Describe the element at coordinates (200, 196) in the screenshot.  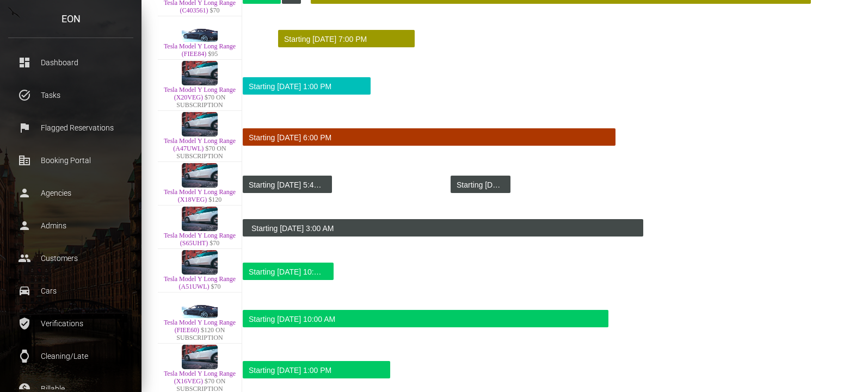
I see `a: Tesla Model Y Long Range (X18VEG)` at that location.